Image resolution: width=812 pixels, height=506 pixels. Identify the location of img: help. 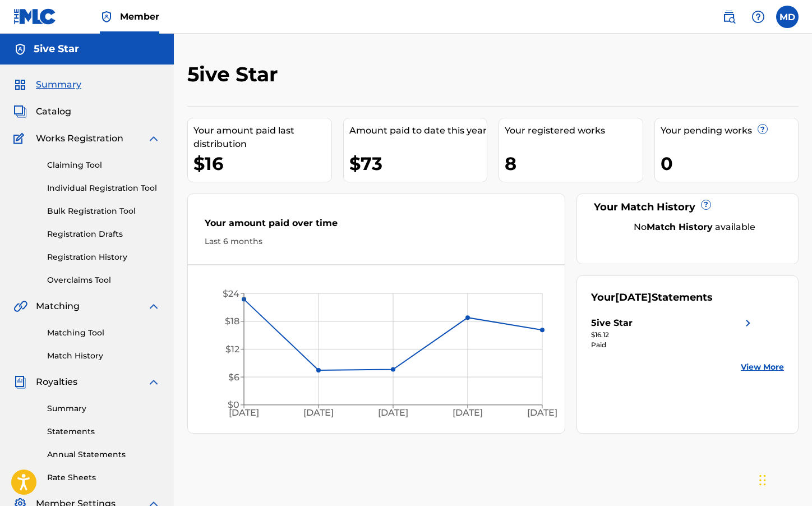
(759, 17).